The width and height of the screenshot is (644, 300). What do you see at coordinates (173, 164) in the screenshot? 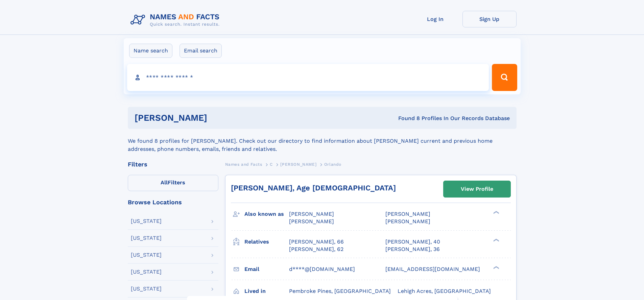
I see `div: Filters` at bounding box center [173, 164].